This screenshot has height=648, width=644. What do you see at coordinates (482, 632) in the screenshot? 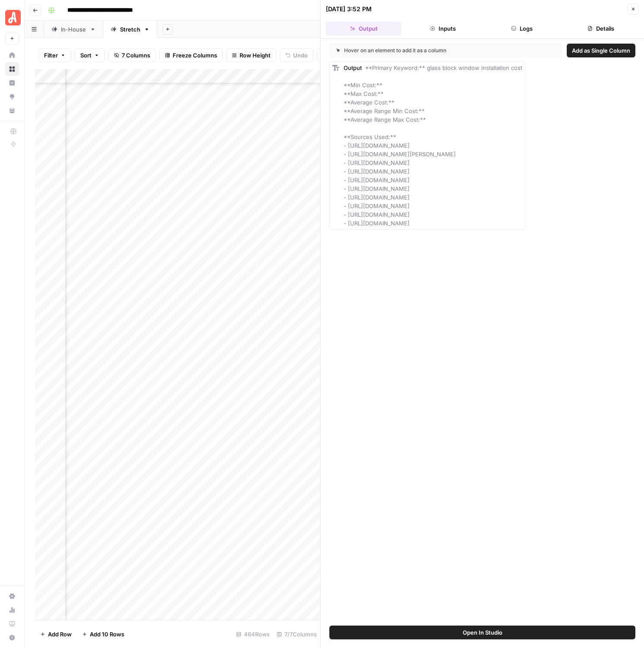
I see `span: Open In Studio` at bounding box center [482, 632].